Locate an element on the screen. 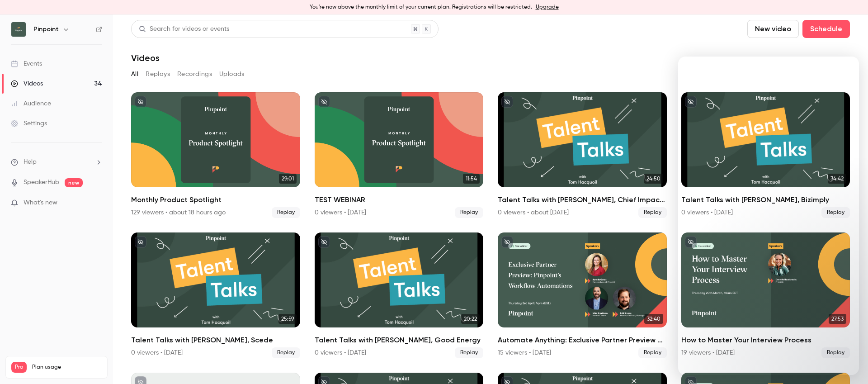 This screenshot has height=384, width=868. span: 20:22 is located at coordinates (470, 319).